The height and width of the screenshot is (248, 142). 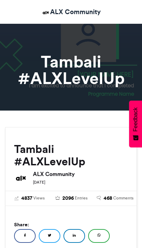 What do you see at coordinates (30, 198) in the screenshot?
I see `a: 4837 Views` at bounding box center [30, 198].